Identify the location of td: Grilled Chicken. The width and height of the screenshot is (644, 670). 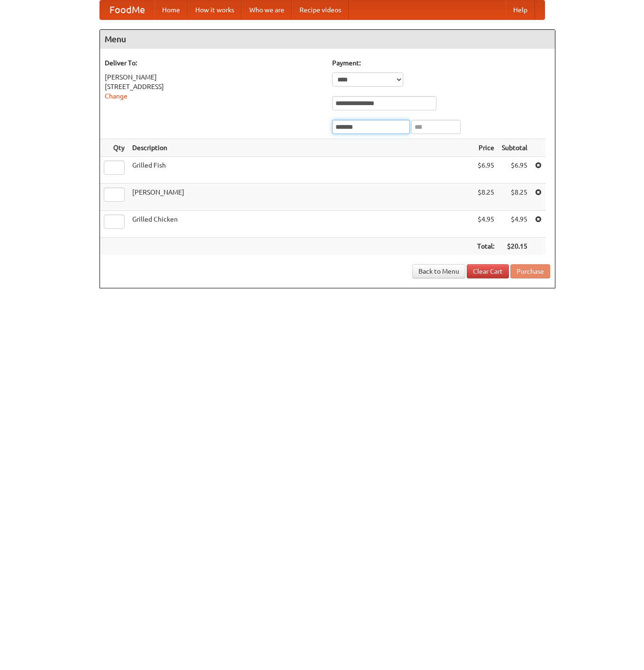
(301, 224).